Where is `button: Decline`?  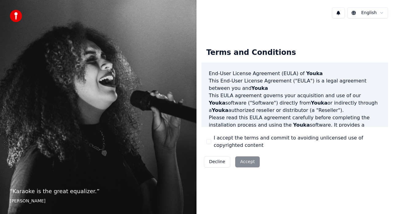 button: Decline is located at coordinates (217, 162).